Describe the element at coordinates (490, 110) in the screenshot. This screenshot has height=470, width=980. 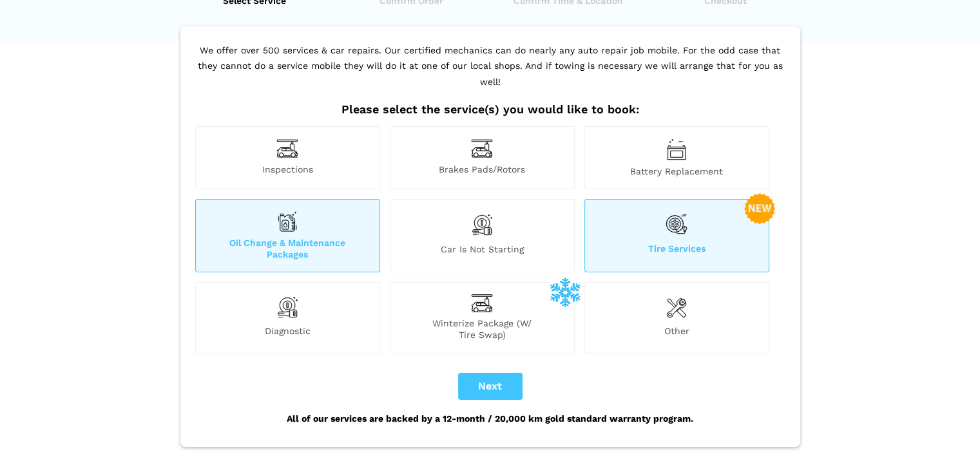
I see `h2: Please select the service(s) you would like to book:` at that location.